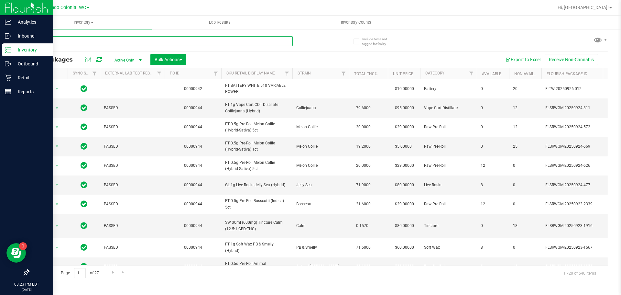 This screenshot has height=295, width=621. I want to click on span: 18, so click(525, 225).